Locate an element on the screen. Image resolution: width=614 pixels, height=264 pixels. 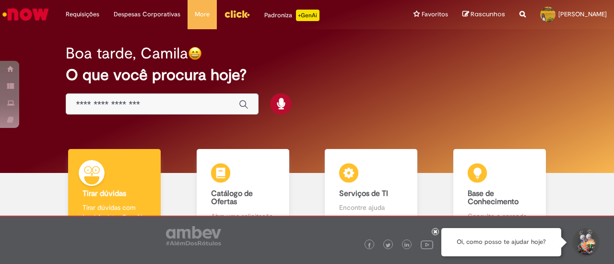
span: Favoritos is located at coordinates (435, 14).